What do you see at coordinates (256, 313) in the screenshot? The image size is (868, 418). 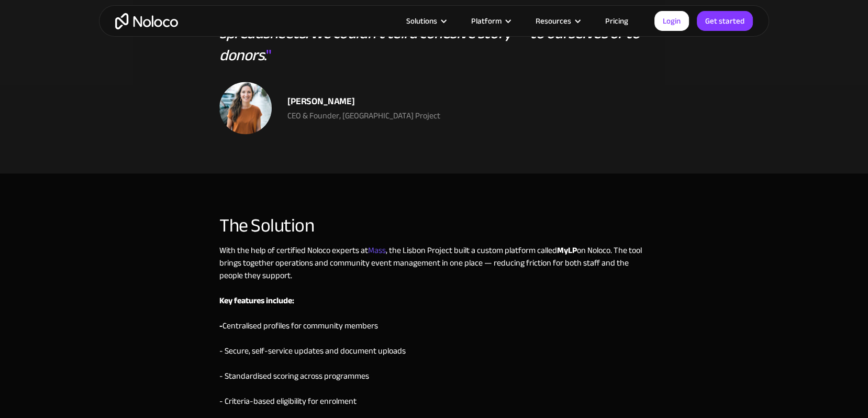 I see `strong: Key features include: -` at bounding box center [256, 313].